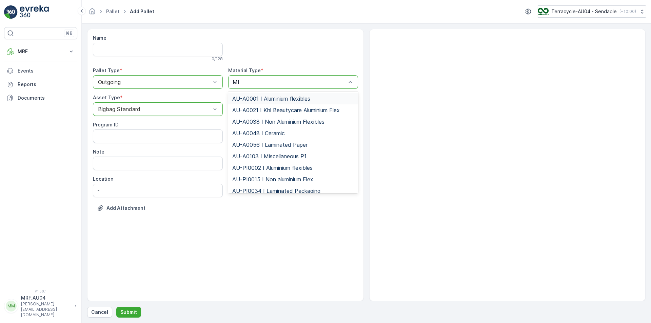 Image resolution: width=651 pixels, height=323 pixels. I want to click on p: Reports, so click(46, 84).